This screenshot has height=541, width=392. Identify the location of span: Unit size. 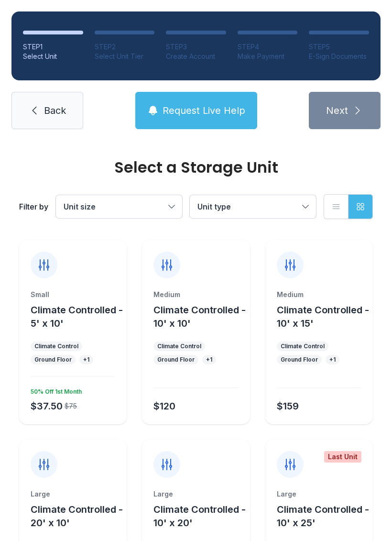
(79, 206).